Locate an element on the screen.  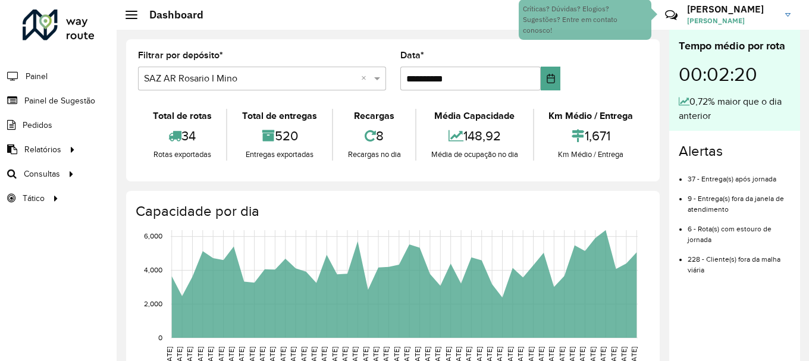
span: Pedidos is located at coordinates (37, 125).